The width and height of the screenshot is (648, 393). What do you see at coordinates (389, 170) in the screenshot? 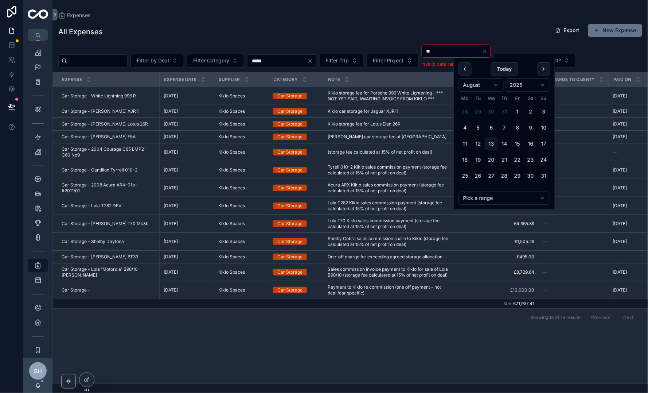
I see `a: Tyrell 010-2 Kiklo sales commission payment (storage fee calculated at 15% of net profit on deal)` at bounding box center [389, 170].